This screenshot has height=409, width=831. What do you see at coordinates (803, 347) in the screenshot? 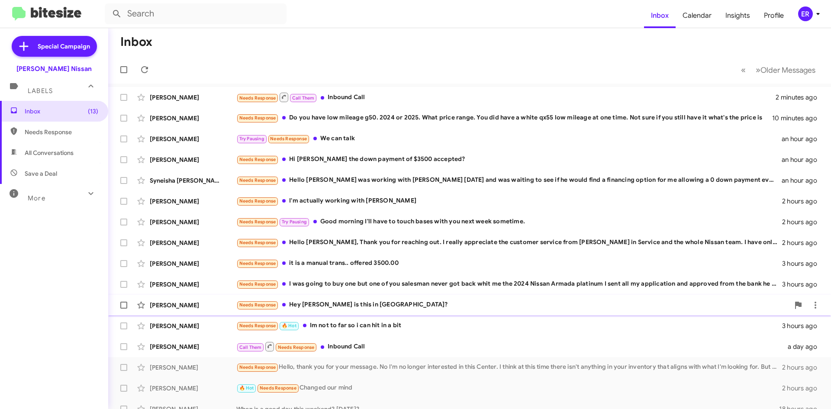
I see `div: a day ago` at bounding box center [803, 347].